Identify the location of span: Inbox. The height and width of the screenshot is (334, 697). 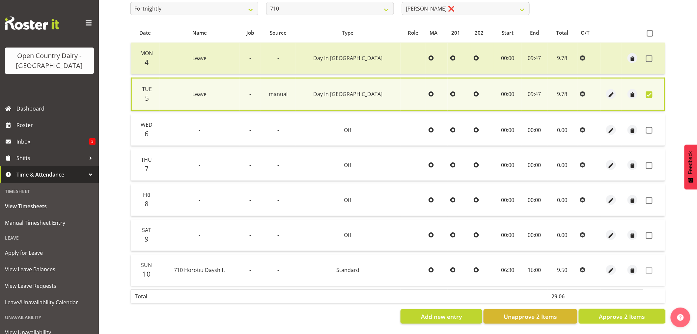
(53, 141).